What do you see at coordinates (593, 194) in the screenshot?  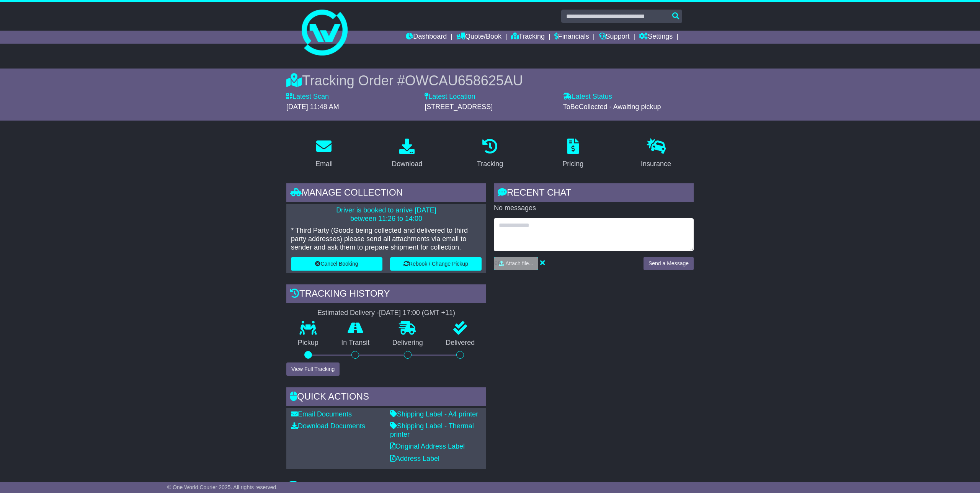 I see `div: RECENT CHAT` at bounding box center [593, 194].